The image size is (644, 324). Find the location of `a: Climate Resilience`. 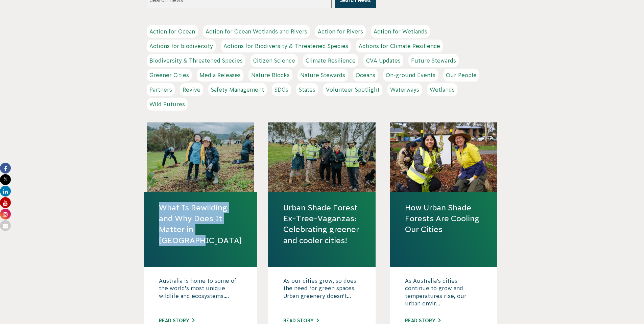

a: Climate Resilience is located at coordinates (331, 60).